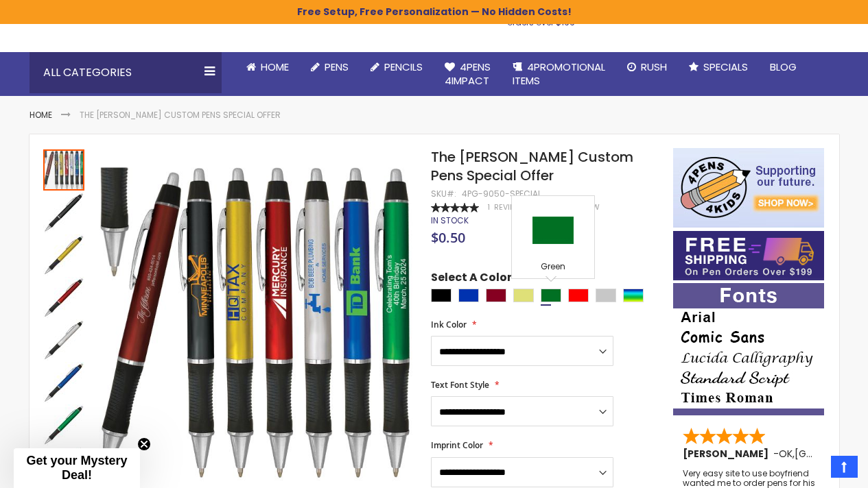 The image size is (868, 488). I want to click on div: Burgundy, so click(496, 296).